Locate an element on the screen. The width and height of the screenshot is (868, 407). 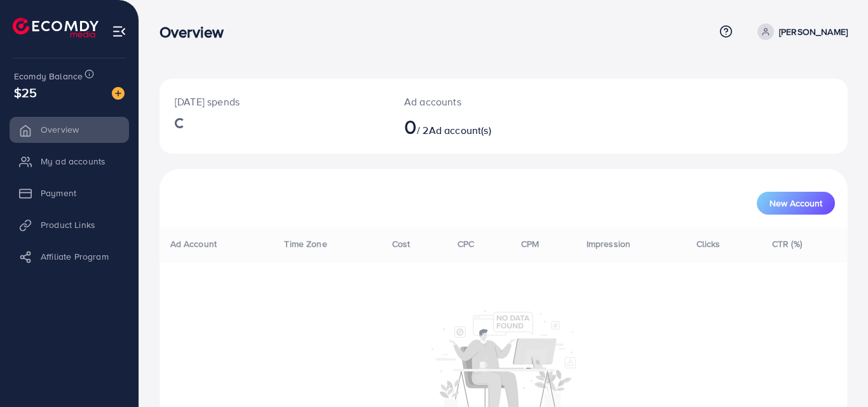
h3: Overview is located at coordinates (197, 32).